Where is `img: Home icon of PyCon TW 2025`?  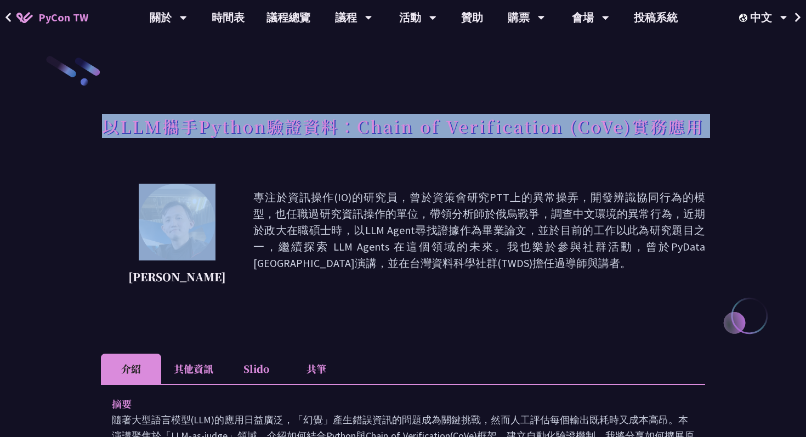 img: Home icon of PyCon TW 2025 is located at coordinates (25, 18).